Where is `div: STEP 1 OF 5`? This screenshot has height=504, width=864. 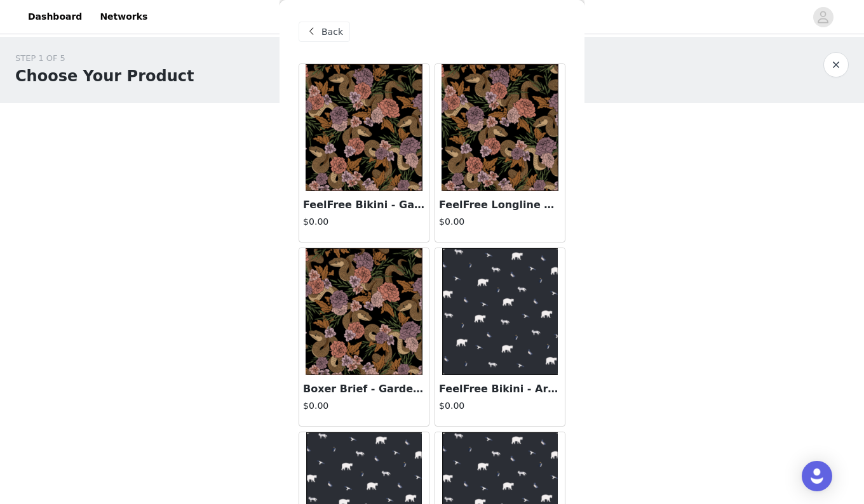 div: STEP 1 OF 5 is located at coordinates (104, 58).